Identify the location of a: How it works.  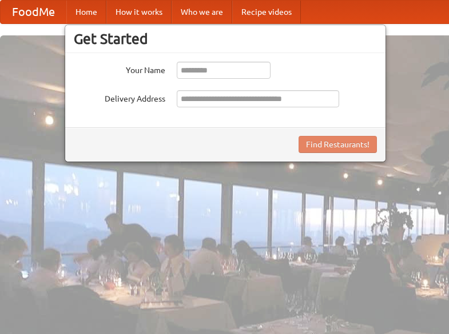
(139, 12).